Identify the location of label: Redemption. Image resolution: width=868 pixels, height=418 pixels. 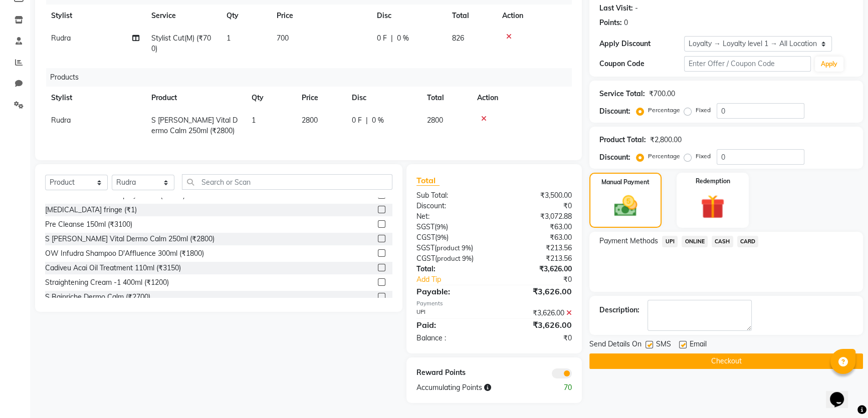
(713, 181).